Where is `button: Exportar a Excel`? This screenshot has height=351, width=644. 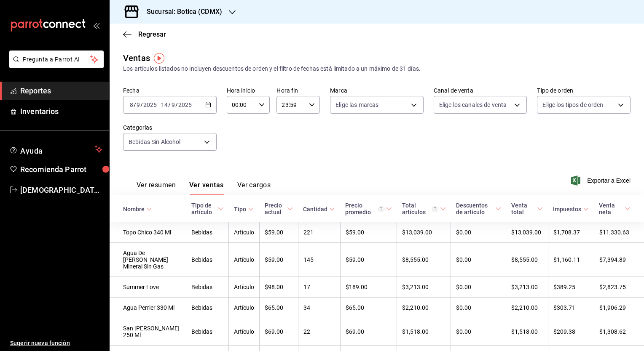 button: Exportar a Excel is located at coordinates (601, 181).